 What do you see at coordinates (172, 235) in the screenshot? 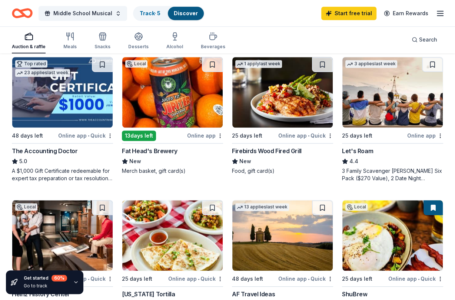
I see `img: Image for California Tortilla` at bounding box center [172, 235].